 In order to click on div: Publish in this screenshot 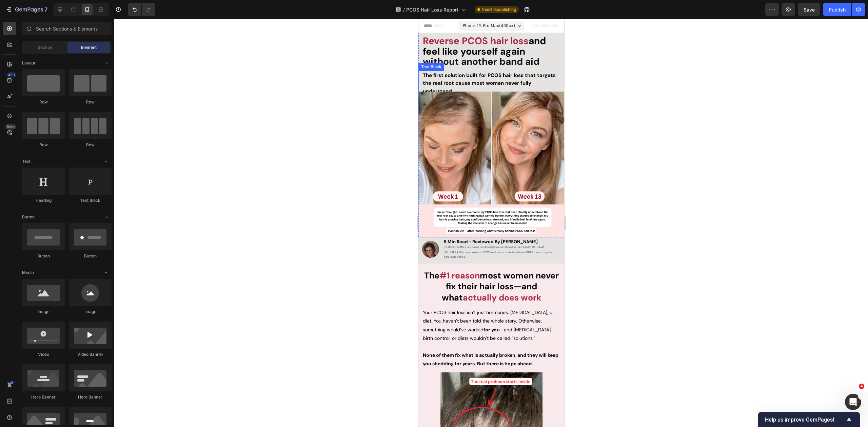, I will do `click(837, 9)`.